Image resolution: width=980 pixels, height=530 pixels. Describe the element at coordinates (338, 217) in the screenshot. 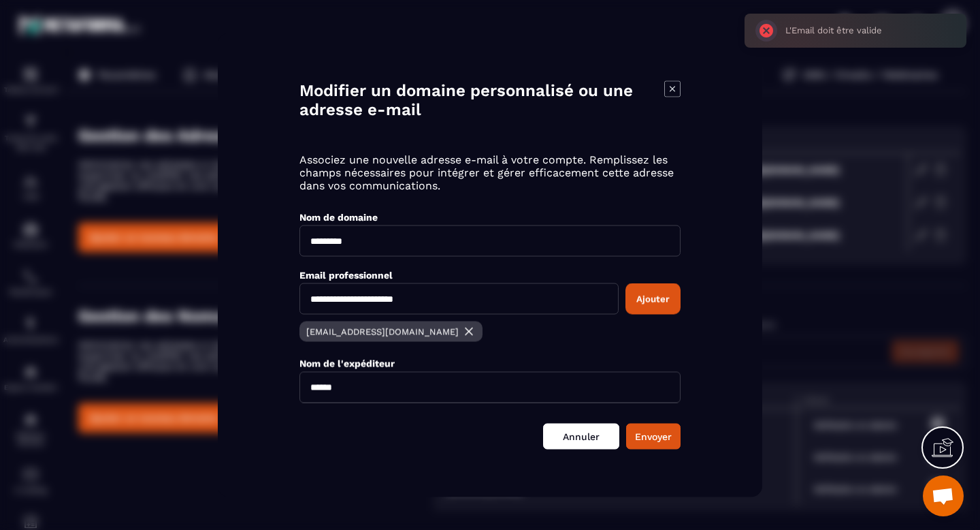

I see `label: Nom de domaine` at that location.